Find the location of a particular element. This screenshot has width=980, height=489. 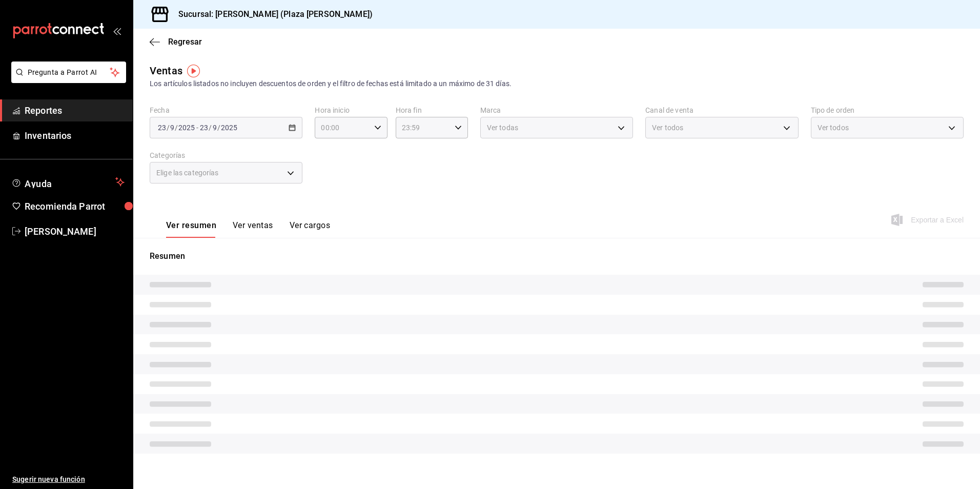

label: Fecha is located at coordinates (227, 110).